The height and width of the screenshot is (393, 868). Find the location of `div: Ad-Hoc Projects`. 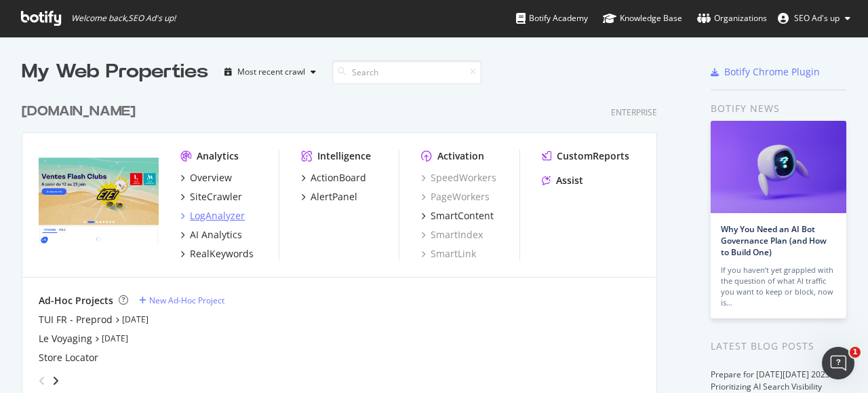

div: Ad-Hoc Projects is located at coordinates (76, 301).